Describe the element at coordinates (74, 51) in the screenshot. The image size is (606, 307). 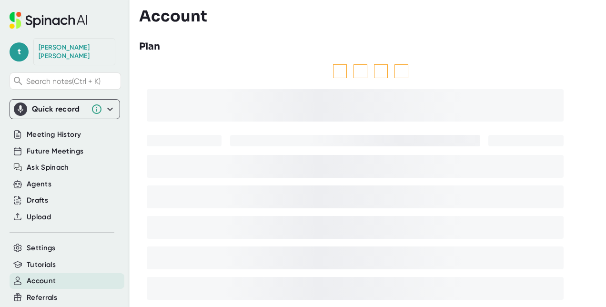
I see `div: Trudy Singh` at that location.